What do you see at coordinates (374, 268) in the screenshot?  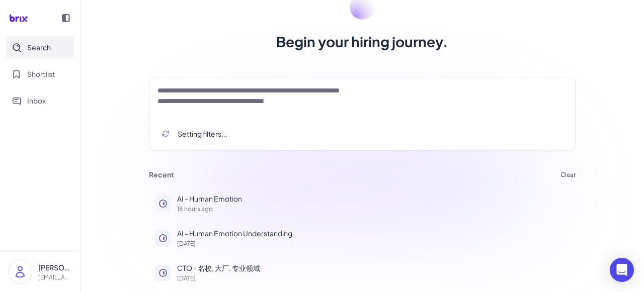 I see `p: CTO - 名校, 大厂, 专业领域` at bounding box center [374, 268].